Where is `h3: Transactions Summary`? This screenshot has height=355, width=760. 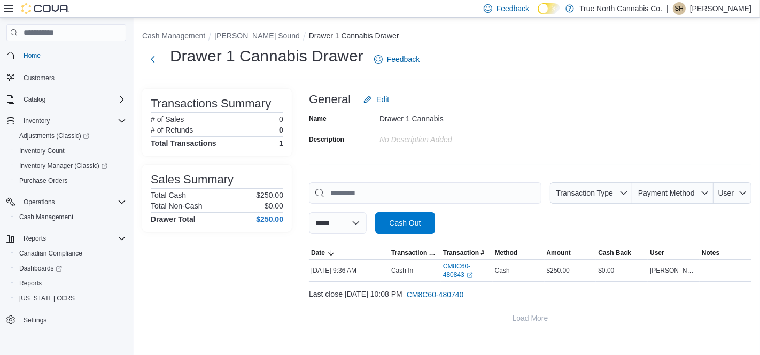
h3: Transactions Summary is located at coordinates (211, 104).